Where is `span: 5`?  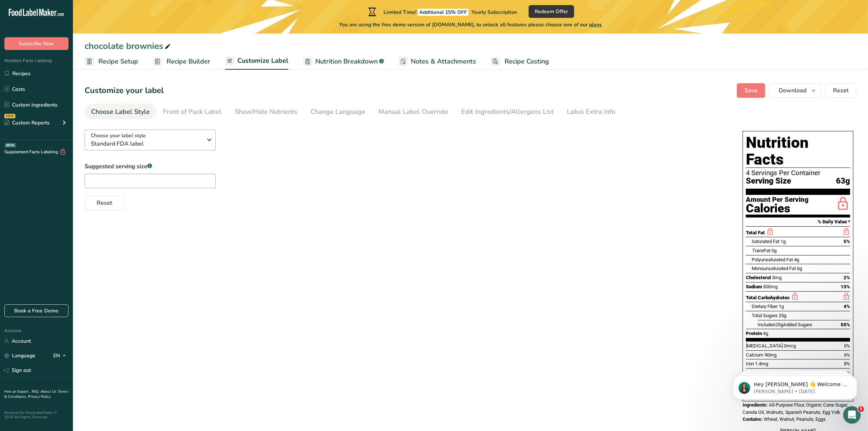 span: 5 is located at coordinates (861, 409).